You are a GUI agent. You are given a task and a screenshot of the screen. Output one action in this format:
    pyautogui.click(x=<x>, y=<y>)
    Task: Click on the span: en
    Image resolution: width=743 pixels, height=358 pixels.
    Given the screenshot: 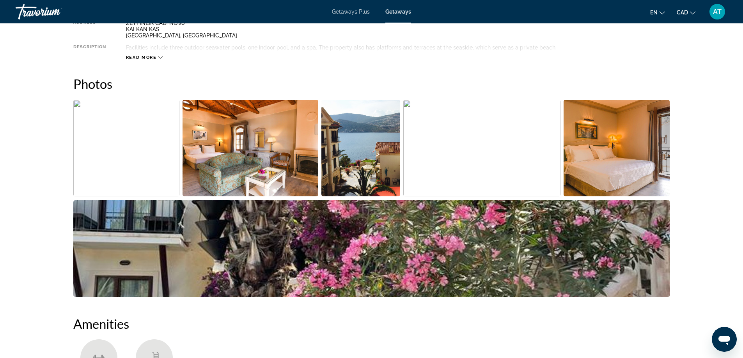 What is the action you would take?
    pyautogui.click(x=654, y=12)
    